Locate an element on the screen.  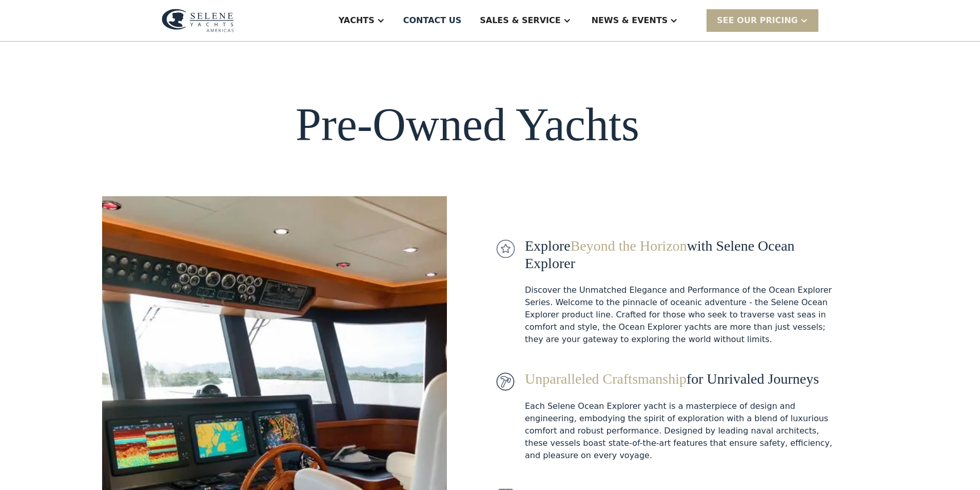
span: Unparalleled Craftsmanship is located at coordinates (605, 378).